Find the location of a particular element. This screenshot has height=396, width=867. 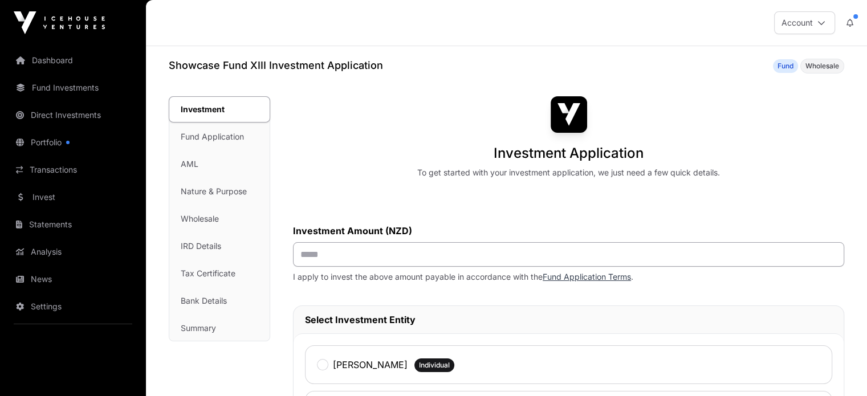

img: Showcase Fund XIII is located at coordinates (569, 115).